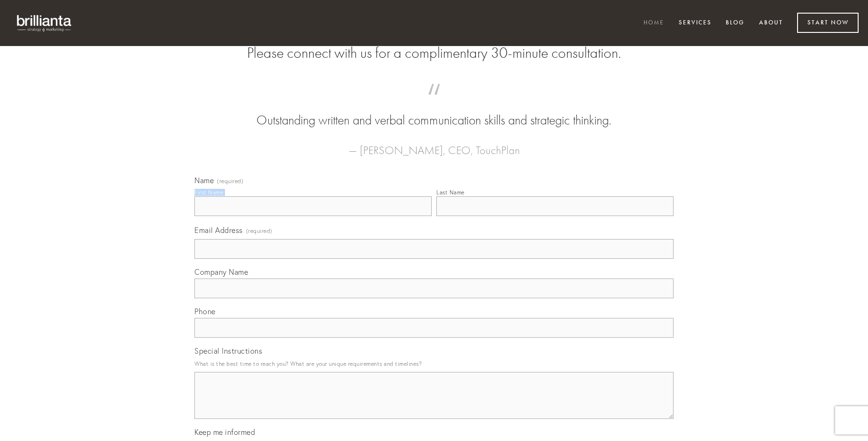 This screenshot has height=441, width=868. I want to click on a: Home, so click(654, 23).